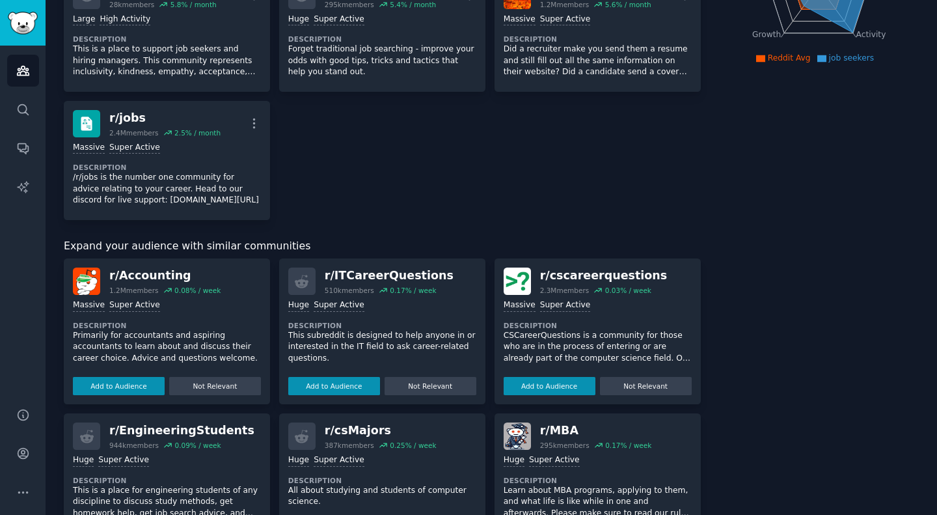 The image size is (937, 515). I want to click on div: 0.25 % / week, so click(413, 445).